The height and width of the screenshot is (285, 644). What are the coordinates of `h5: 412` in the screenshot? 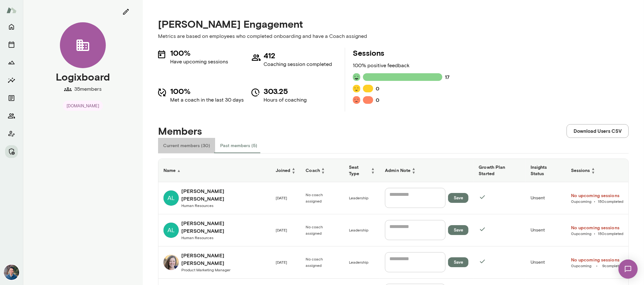 It's located at (298, 56).